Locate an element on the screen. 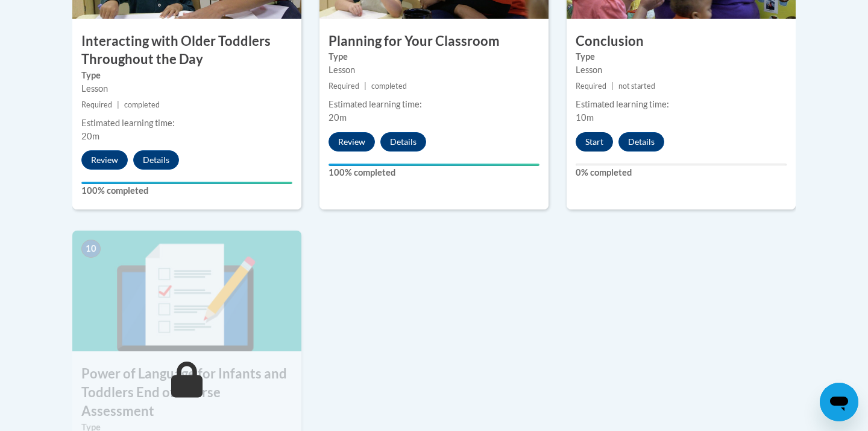  span: 10 is located at coordinates (91, 249).